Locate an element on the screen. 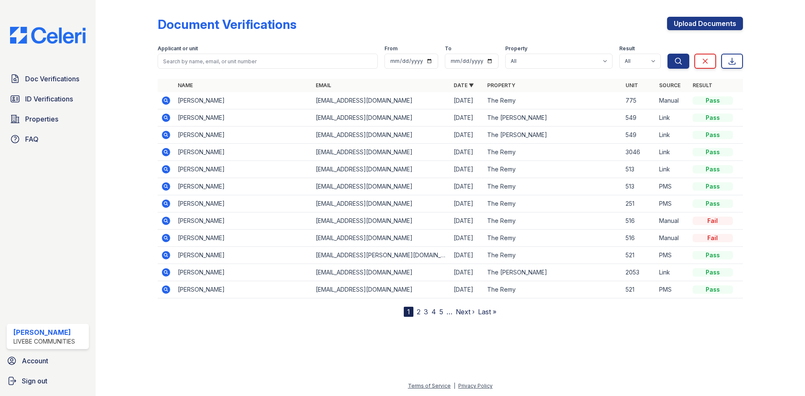 The width and height of the screenshot is (805, 396). img: CE_Logo_Blue-a8612792a0a2168367f1c8372b55b34899dd931a85d93a1a3d3e32e68fde9ad4.png is located at coordinates (48, 35).